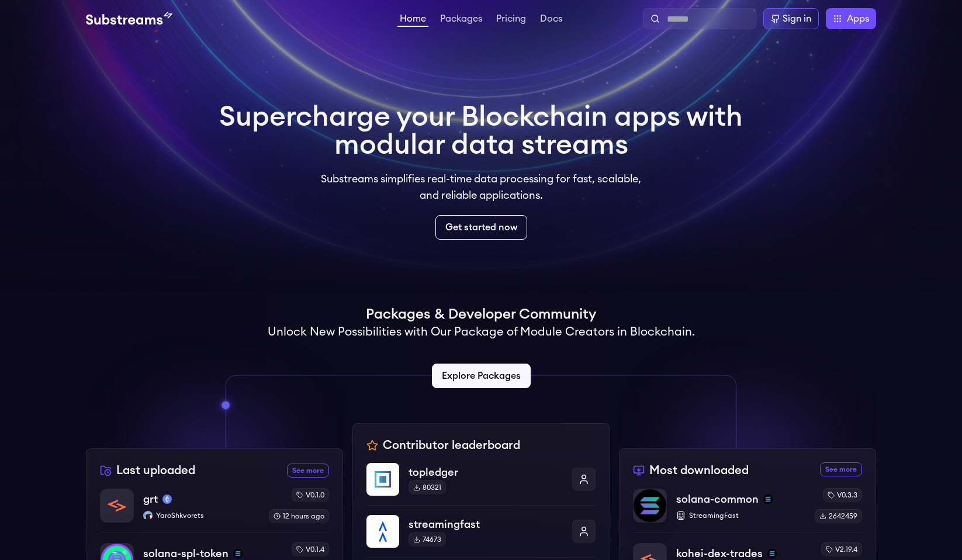  What do you see at coordinates (462, 20) in the screenshot?
I see `a: Packages` at bounding box center [462, 20].